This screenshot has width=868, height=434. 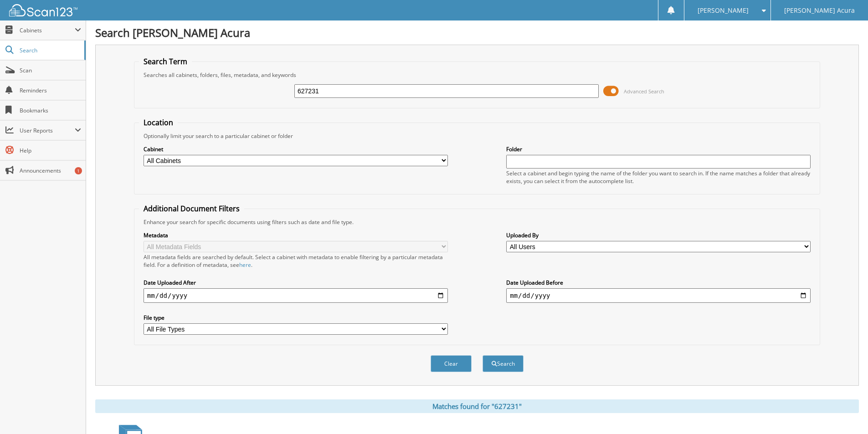 What do you see at coordinates (296, 283) in the screenshot?
I see `label: Date Uploaded After` at bounding box center [296, 283].